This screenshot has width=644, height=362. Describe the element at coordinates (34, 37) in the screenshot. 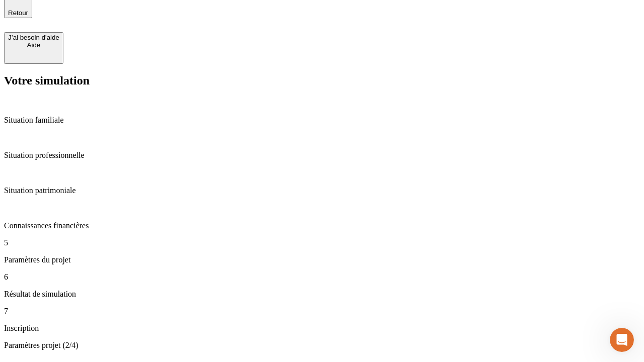

I see `div: J’ai besoin d'aide` at that location.